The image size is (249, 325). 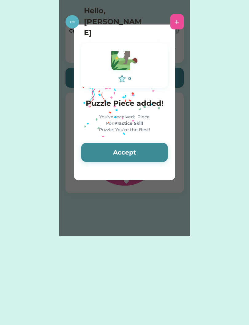 I want to click on h4: Puzzle Piece added!, so click(x=124, y=103).